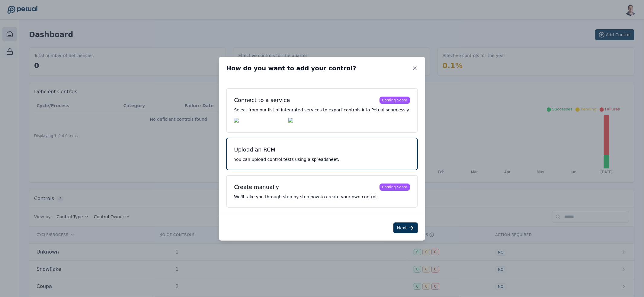 This screenshot has width=644, height=297. What do you see at coordinates (262, 100) in the screenshot?
I see `div: Connect to a service` at bounding box center [262, 100].